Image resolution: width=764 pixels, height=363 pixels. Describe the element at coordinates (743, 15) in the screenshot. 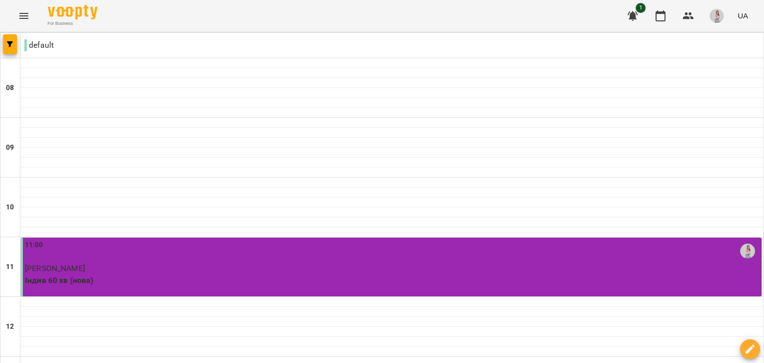

I see `button: UA` at that location.